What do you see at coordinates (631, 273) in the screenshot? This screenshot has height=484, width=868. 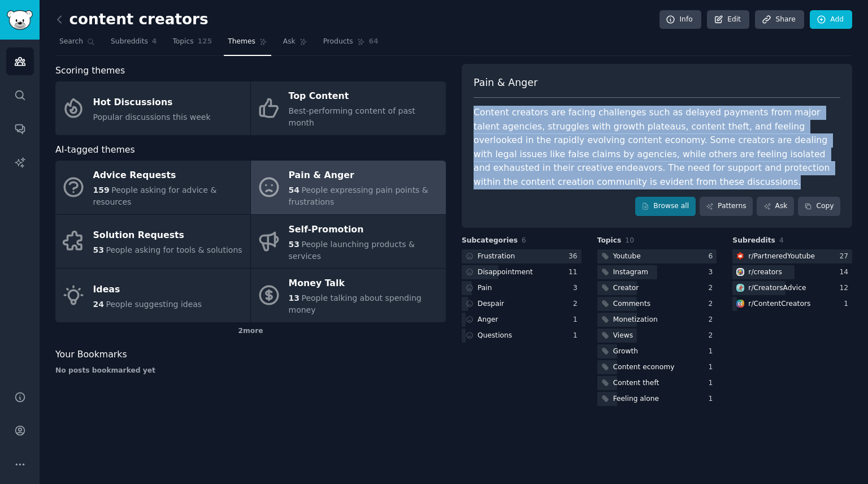 I see `div: Instagram` at bounding box center [631, 273].